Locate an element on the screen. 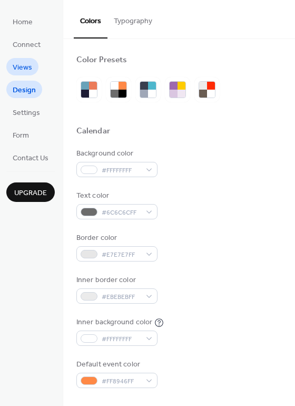 The image size is (295, 406). div: Background color is located at coordinates (116, 154).